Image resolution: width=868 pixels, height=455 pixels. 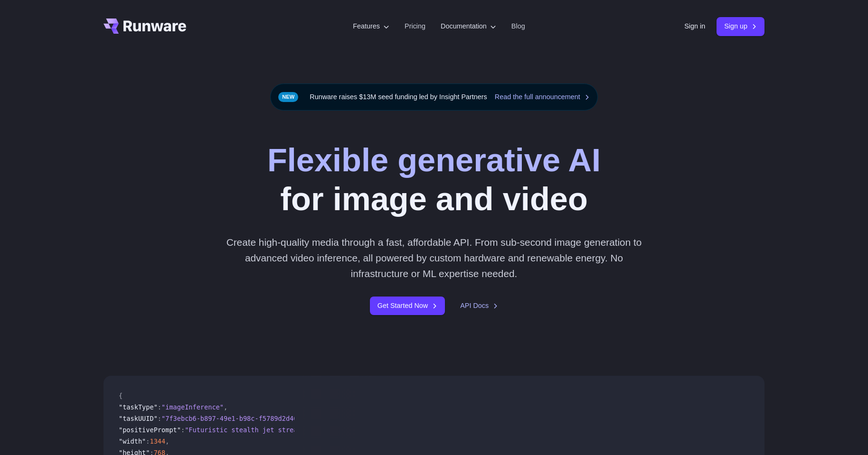 What do you see at coordinates (192, 407) in the screenshot?
I see `span: "imageInference"` at bounding box center [192, 407].